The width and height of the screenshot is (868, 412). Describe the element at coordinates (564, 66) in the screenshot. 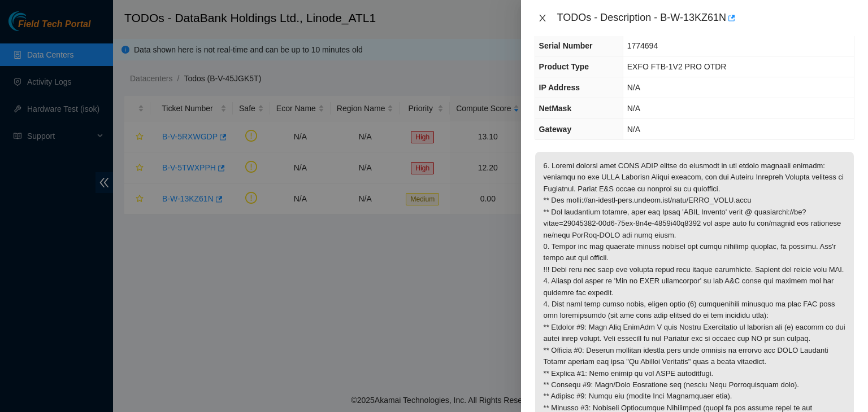

I see `span: Product Type` at that location.